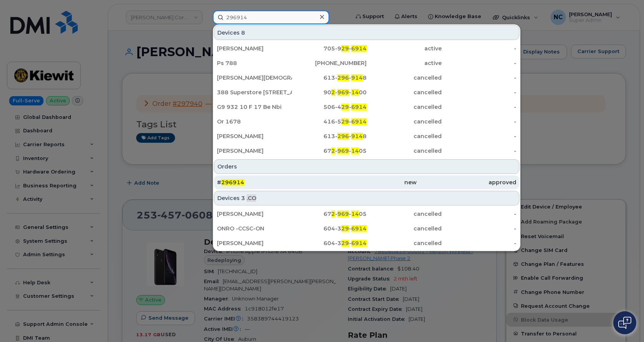 This screenshot has height=342, width=644. I want to click on div: 506-4 -, so click(330, 107).